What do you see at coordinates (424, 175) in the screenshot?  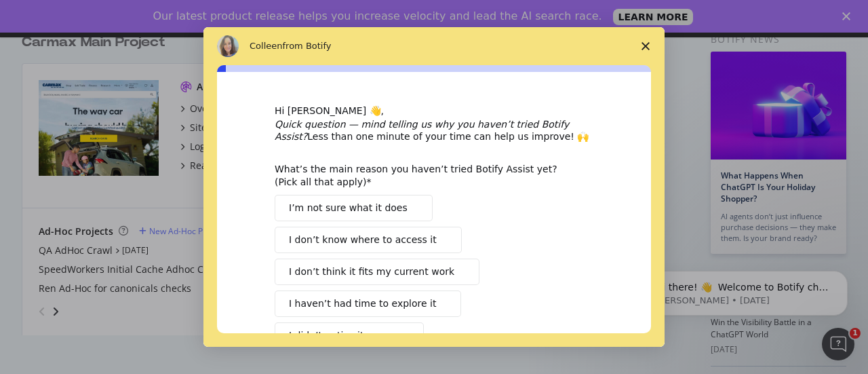 I see `div: What’s the main reason you haven’t tried Botify Assist yet? (Pick all that apply)` at bounding box center [424, 175].